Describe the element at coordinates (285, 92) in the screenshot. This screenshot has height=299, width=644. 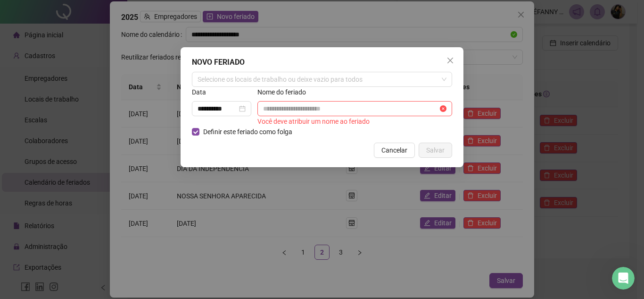
I see `label: Nome do feriado` at that location.